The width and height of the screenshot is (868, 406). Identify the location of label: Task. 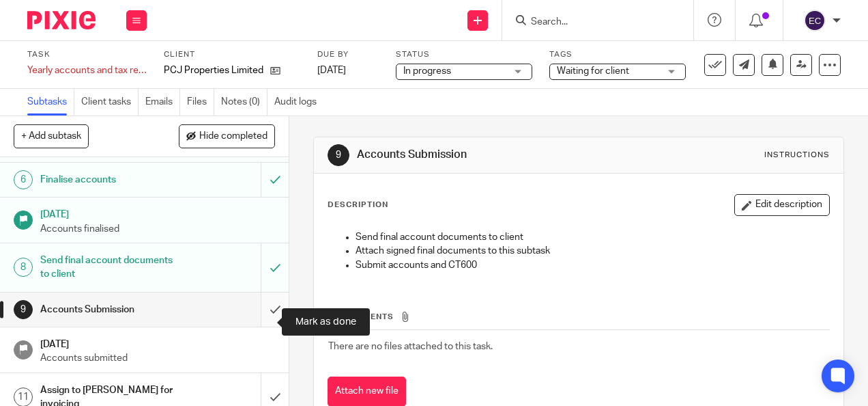
(87, 55).